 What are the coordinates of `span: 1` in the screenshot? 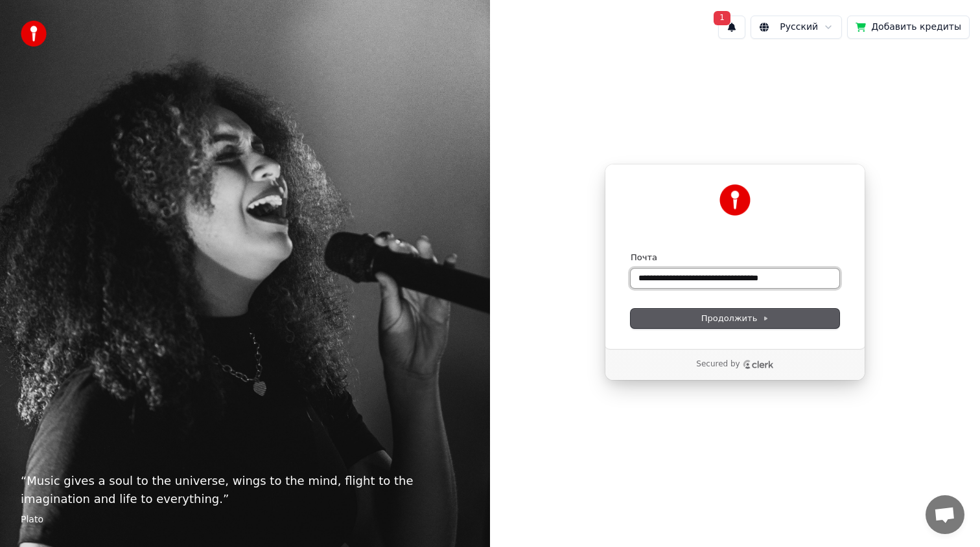 It's located at (722, 18).